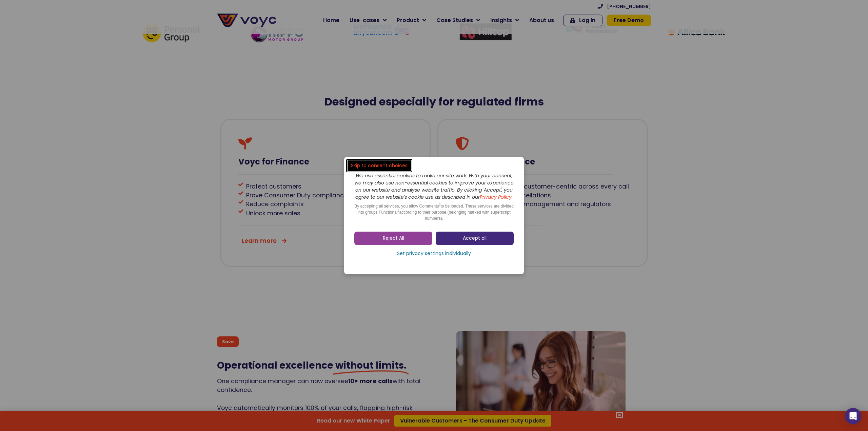  Describe the element at coordinates (434, 254) in the screenshot. I see `span: Set privacy settings individually` at that location.